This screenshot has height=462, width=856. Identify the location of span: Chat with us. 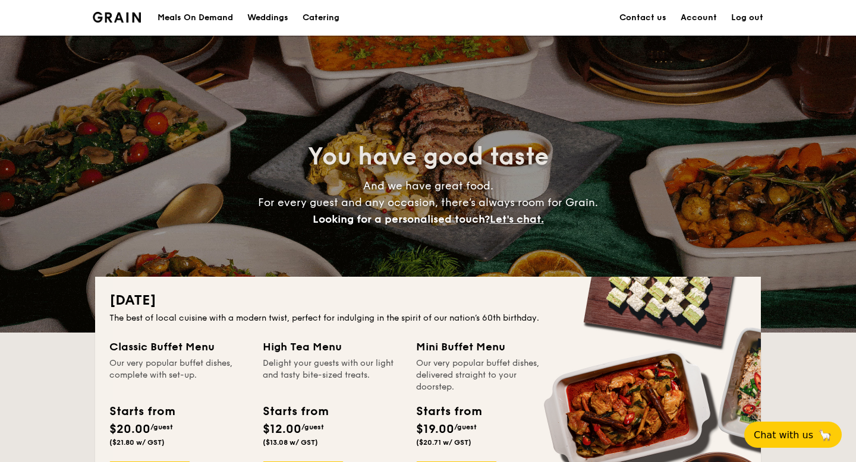
(783, 435).